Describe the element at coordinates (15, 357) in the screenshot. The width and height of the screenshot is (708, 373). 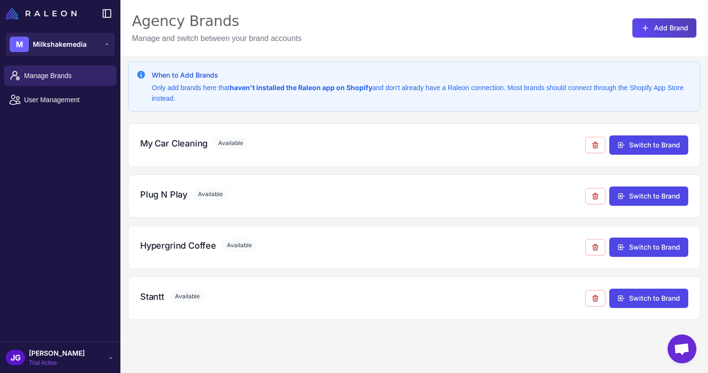
I see `div: JG` at that location.